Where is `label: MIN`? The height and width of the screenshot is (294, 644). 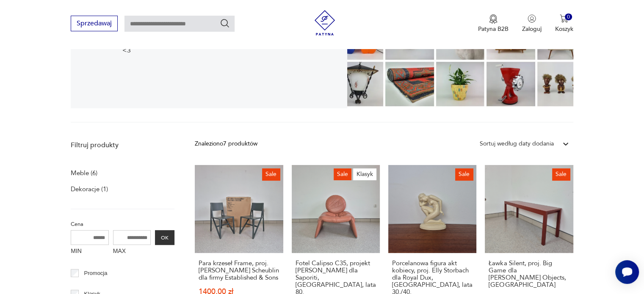
label: MIN is located at coordinates (90, 252).